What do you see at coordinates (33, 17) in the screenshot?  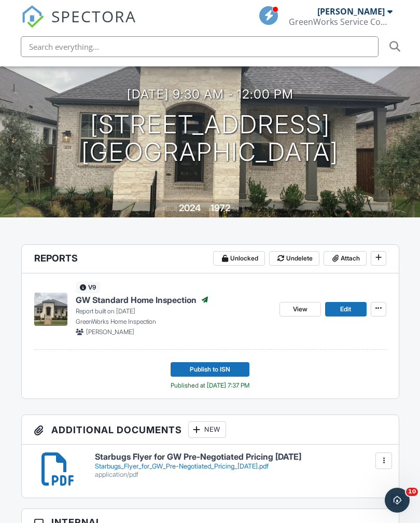 I see `img: The Best Home Inspection Software - Spectora` at bounding box center [33, 17].